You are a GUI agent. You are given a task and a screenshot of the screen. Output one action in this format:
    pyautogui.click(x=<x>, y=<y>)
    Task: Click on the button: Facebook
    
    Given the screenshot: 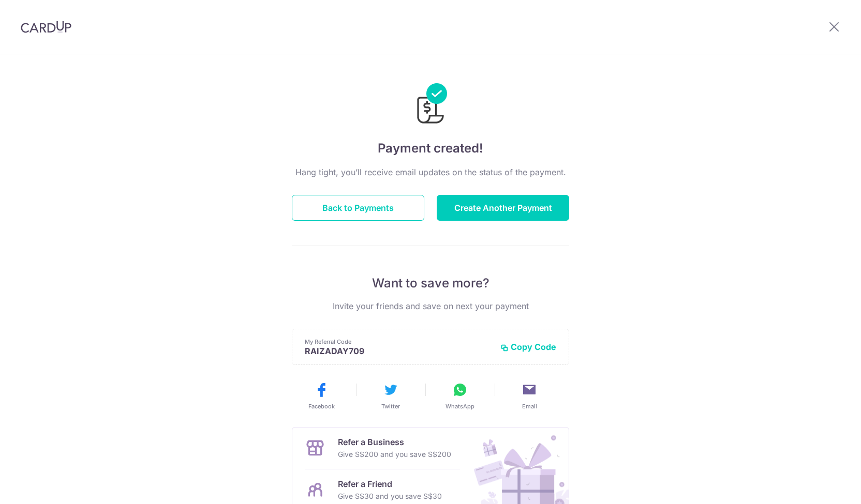 What is the action you would take?
    pyautogui.click(x=321, y=396)
    